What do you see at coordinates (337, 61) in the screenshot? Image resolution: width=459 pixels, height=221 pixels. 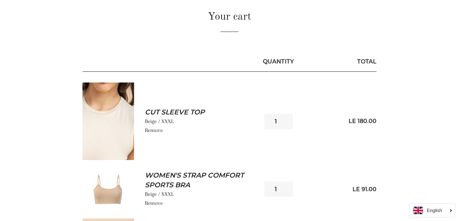 I see `div: Total` at bounding box center [337, 61].